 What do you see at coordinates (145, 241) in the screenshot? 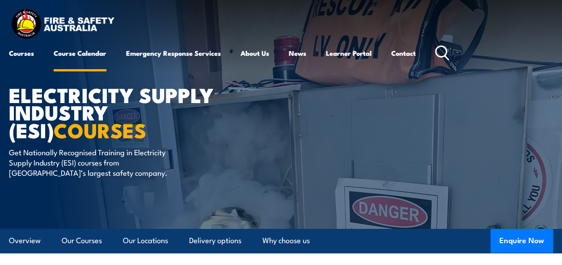
I see `a: Our Locations` at bounding box center [145, 241].